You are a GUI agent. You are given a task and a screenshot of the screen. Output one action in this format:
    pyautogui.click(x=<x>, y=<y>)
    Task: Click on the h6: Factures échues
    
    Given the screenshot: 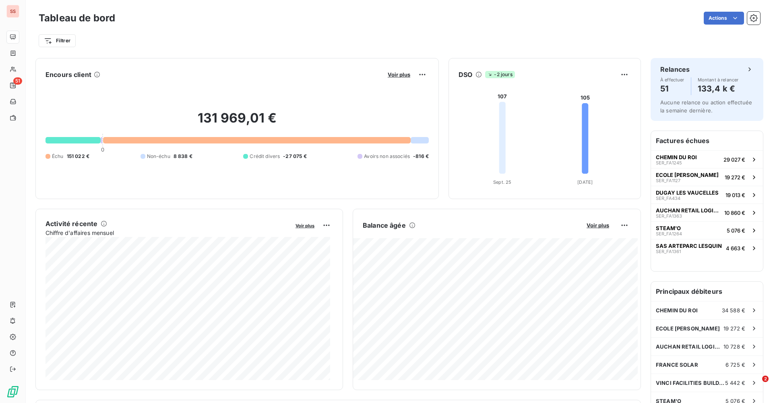 What is the action you would take?
    pyautogui.click(x=707, y=141)
    